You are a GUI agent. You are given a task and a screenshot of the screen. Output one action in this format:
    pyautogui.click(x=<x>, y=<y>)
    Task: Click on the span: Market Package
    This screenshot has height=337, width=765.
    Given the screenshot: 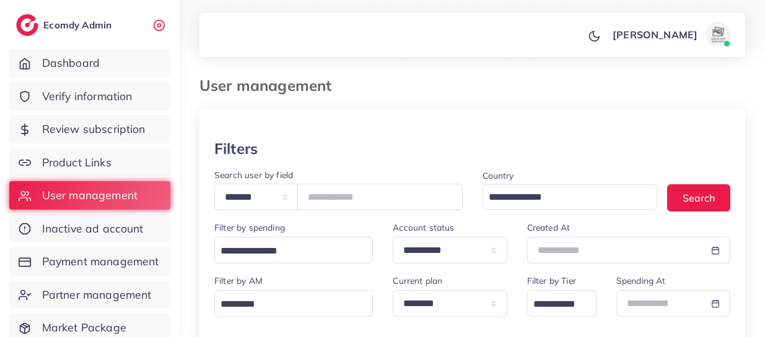 What is the action you would take?
    pyautogui.click(x=84, y=328)
    